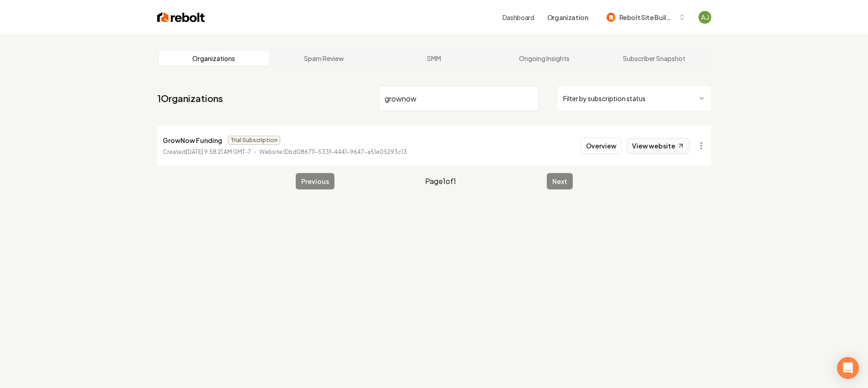 The height and width of the screenshot is (388, 868). I want to click on p: GrowNow Funding, so click(192, 140).